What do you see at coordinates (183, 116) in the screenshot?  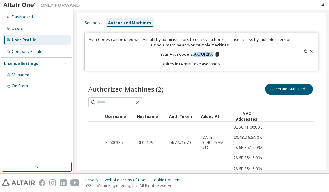 I see `div: Auth Token` at bounding box center [183, 116].